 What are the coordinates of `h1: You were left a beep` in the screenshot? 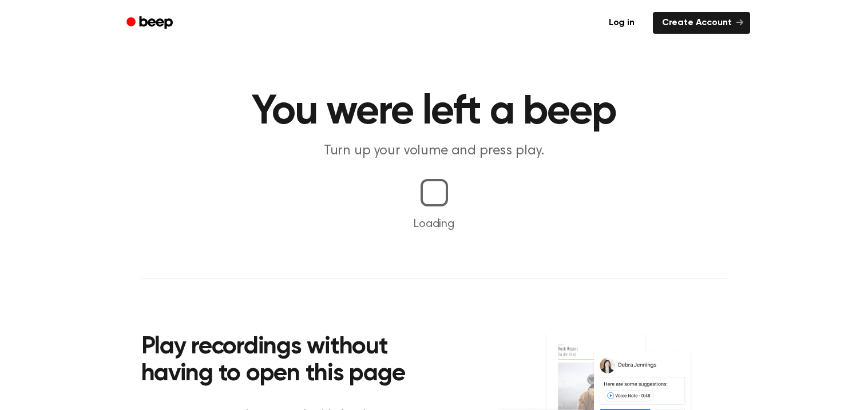 It's located at (434, 112).